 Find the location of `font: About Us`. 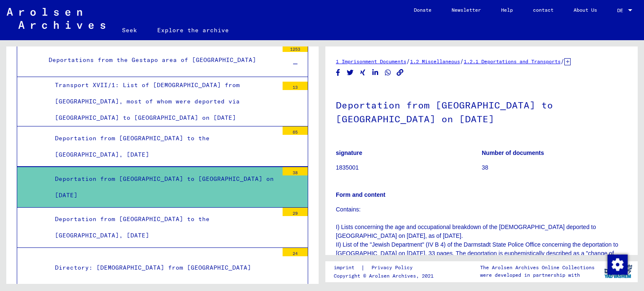

font: About Us is located at coordinates (586, 9).